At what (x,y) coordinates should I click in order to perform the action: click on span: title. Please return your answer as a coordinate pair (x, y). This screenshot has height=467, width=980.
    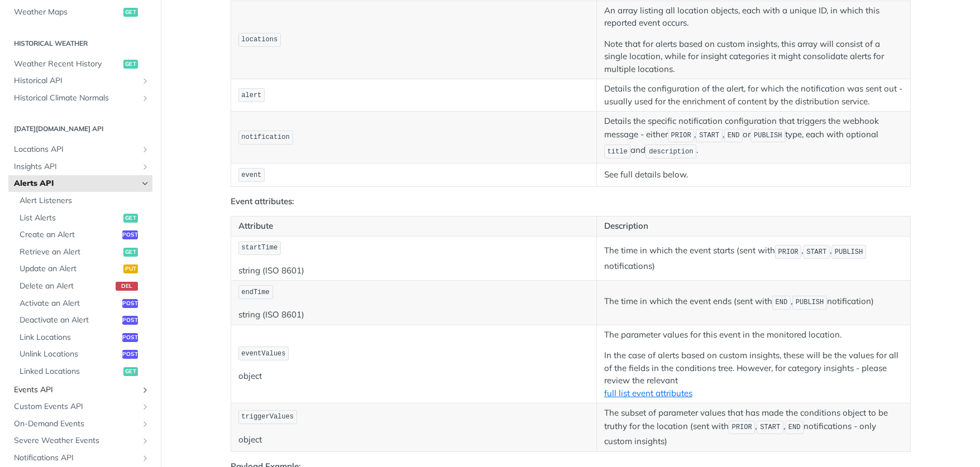
    Looking at the image, I should click on (617, 152).